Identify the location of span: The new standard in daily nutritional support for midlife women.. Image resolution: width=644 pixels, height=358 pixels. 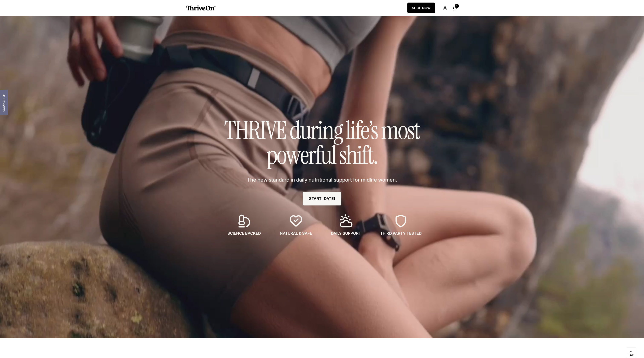
(322, 180).